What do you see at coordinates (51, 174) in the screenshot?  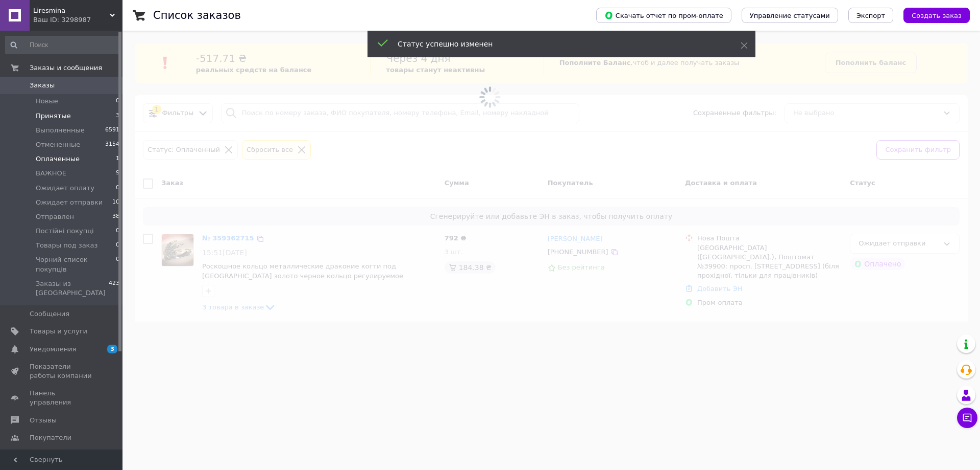 I see `span: ВАЖНОЕ` at bounding box center [51, 174].